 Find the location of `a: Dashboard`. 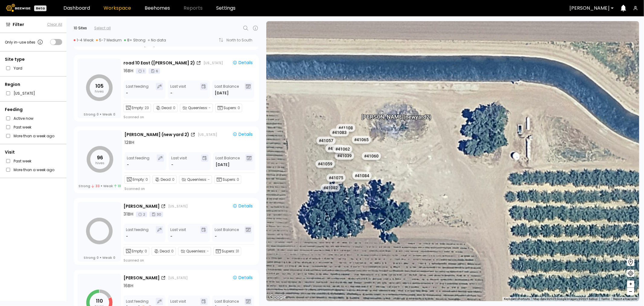

a: Dashboard is located at coordinates (77, 8).